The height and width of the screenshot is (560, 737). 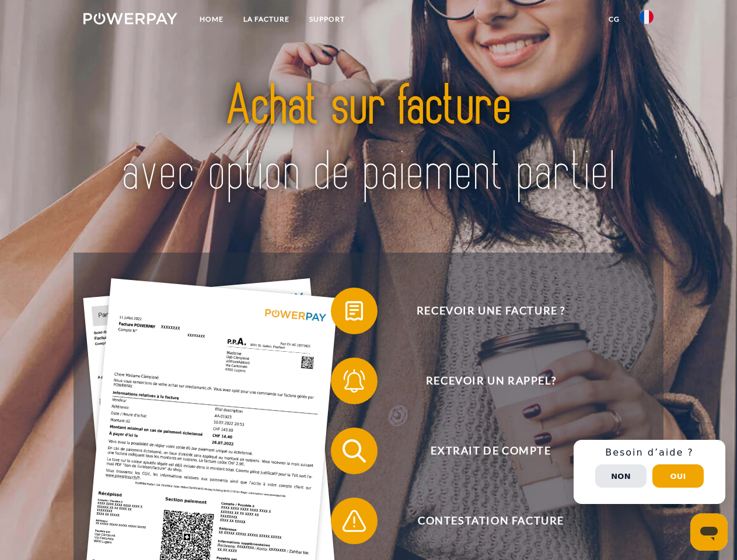 What do you see at coordinates (621, 476) in the screenshot?
I see `button: Non` at bounding box center [621, 476].